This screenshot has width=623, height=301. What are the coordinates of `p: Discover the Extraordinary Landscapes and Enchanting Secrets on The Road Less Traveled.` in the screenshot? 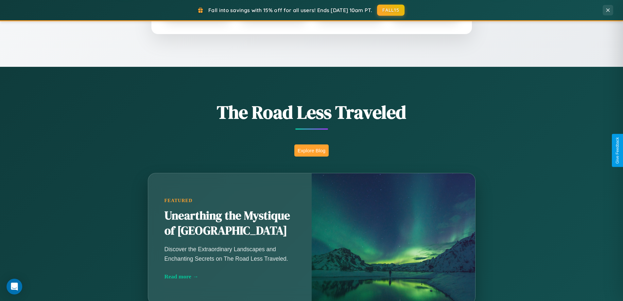 It's located at (230, 254).